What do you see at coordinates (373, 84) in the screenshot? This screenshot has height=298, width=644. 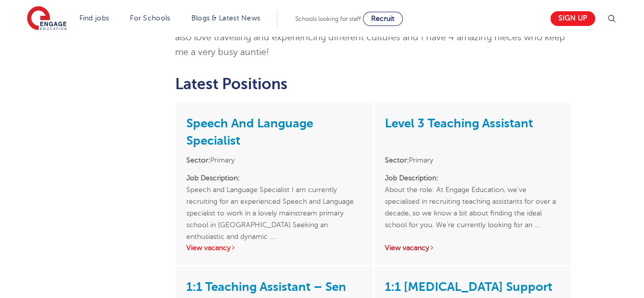 I see `h2: Latest Positions` at bounding box center [373, 84].